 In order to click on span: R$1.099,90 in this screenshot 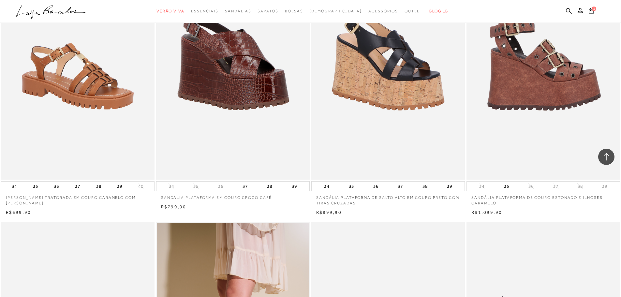, I will do `click(486, 212)`.